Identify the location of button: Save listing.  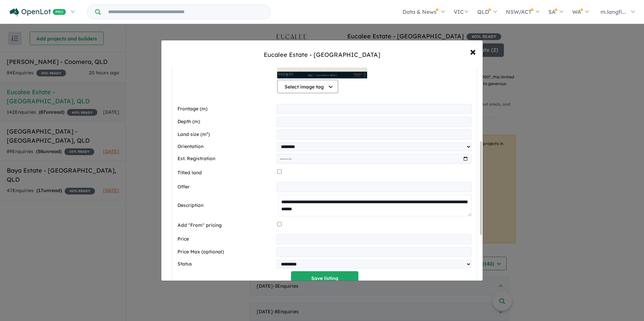
(324, 278).